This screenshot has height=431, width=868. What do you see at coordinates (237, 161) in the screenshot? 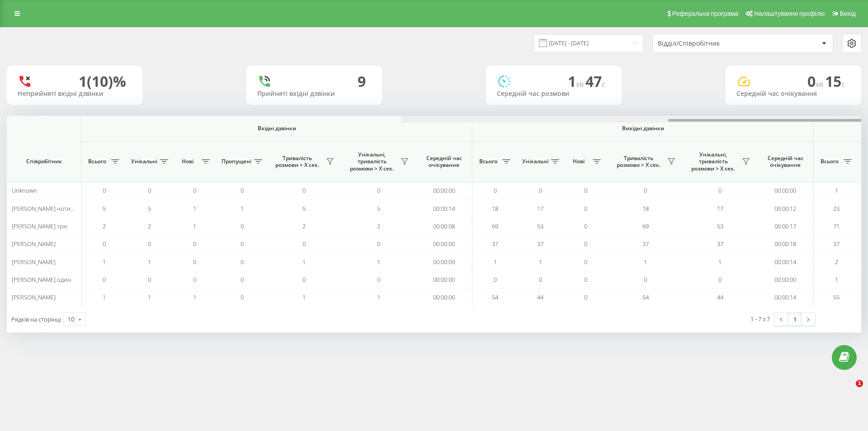
I see `span: Пропущені` at bounding box center [237, 161].